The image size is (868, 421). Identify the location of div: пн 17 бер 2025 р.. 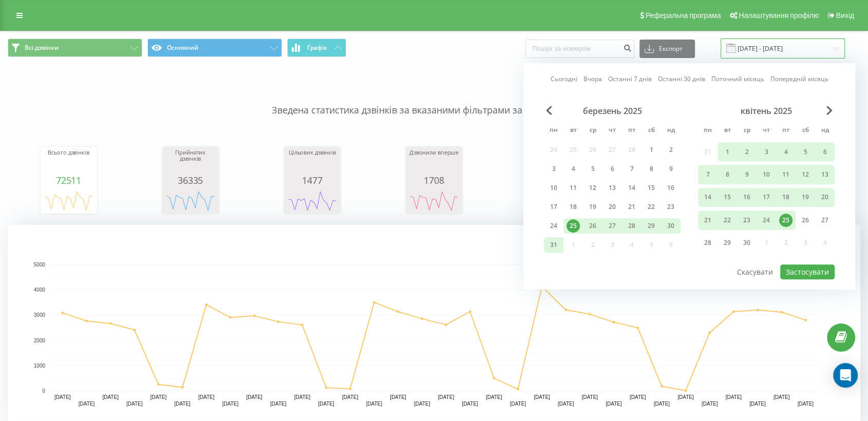
(554, 207).